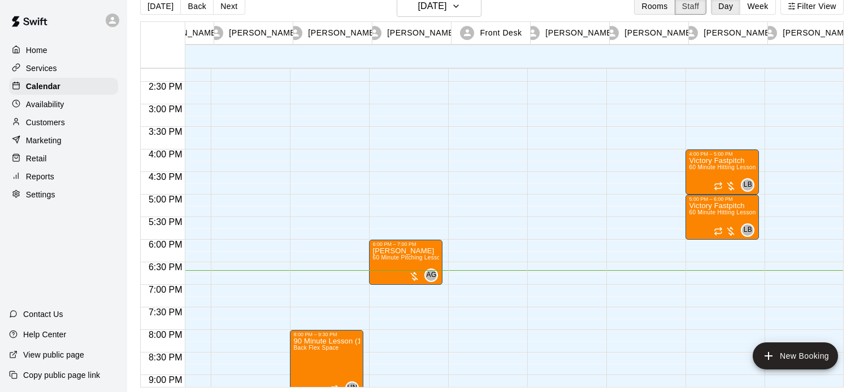  Describe the element at coordinates (63, 104) in the screenshot. I see `div: Availability` at that location.